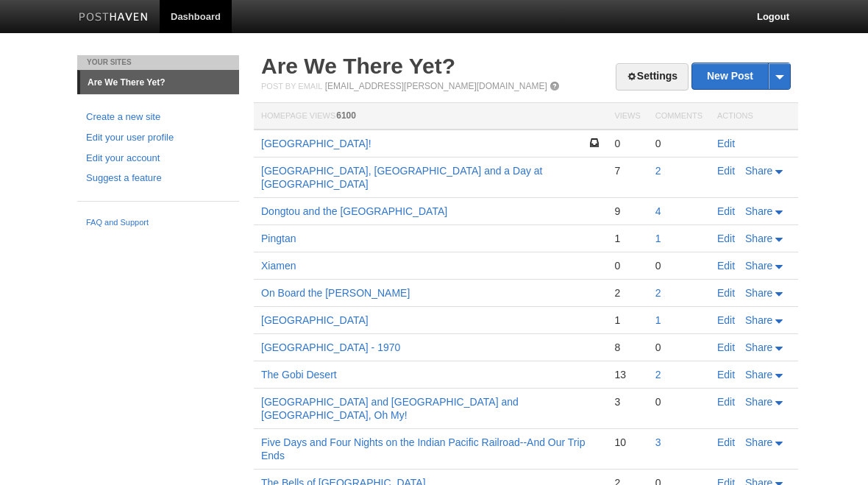  What do you see at coordinates (158, 62) in the screenshot?
I see `li: Your Sites` at bounding box center [158, 62].